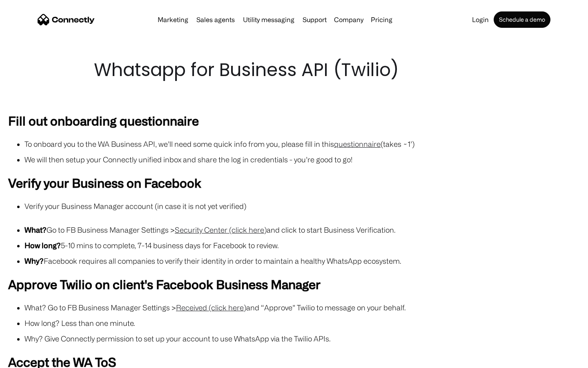 The image size is (588, 368). Describe the element at coordinates (382, 20) in the screenshot. I see `a: Pricing` at that location.